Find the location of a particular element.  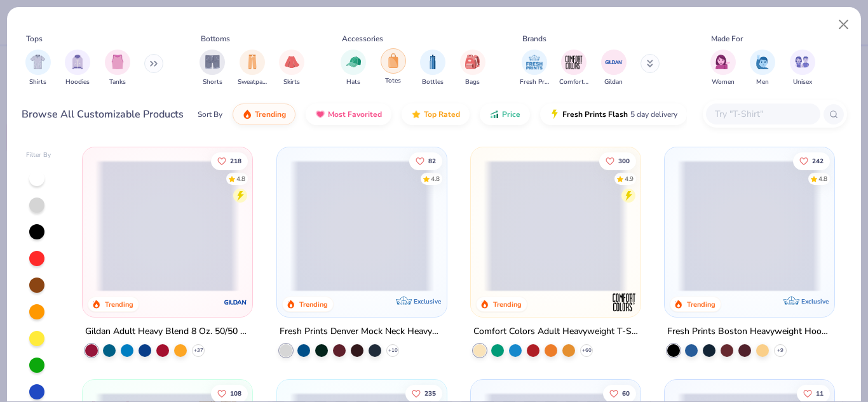

span: + 60 is located at coordinates (586, 351).